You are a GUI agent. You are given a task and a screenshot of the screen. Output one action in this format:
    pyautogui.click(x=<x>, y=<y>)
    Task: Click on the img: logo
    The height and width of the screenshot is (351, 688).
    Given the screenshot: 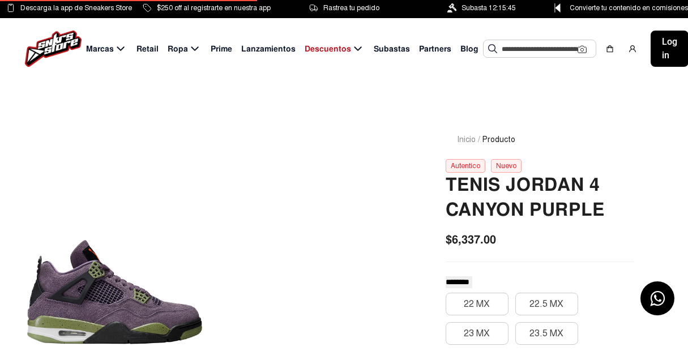 What is the action you would take?
    pyautogui.click(x=53, y=49)
    